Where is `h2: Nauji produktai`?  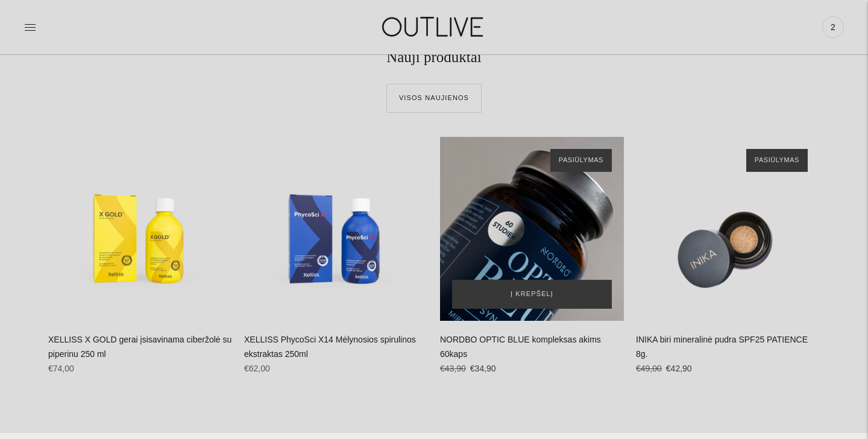
h2: Nauji produktai is located at coordinates (434, 57).